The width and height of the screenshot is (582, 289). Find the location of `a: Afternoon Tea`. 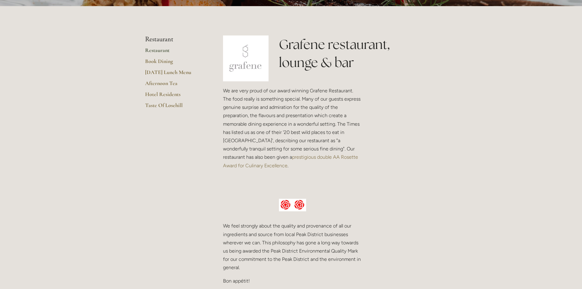

a: Afternoon Tea is located at coordinates (174, 85).